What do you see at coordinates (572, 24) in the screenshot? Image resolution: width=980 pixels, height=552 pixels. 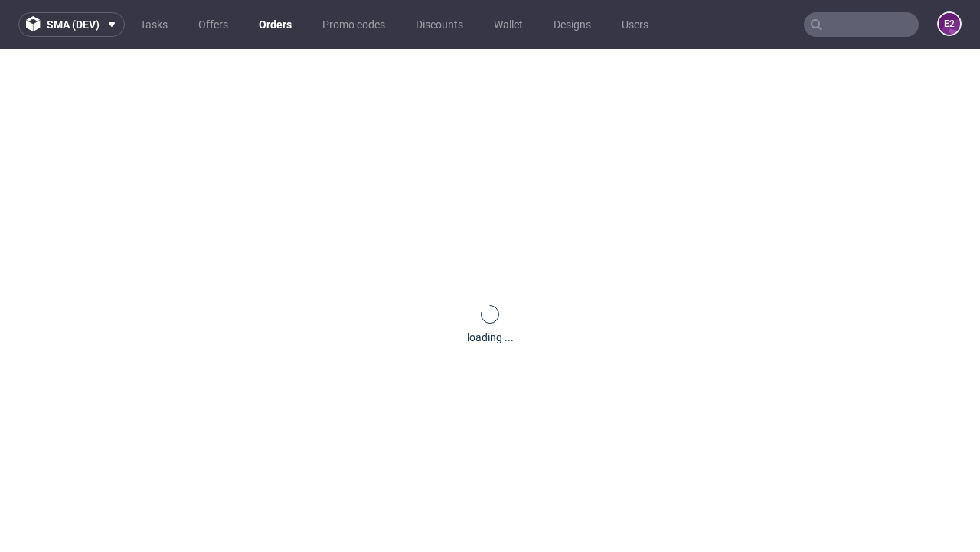 I see `a: Designs` at bounding box center [572, 24].